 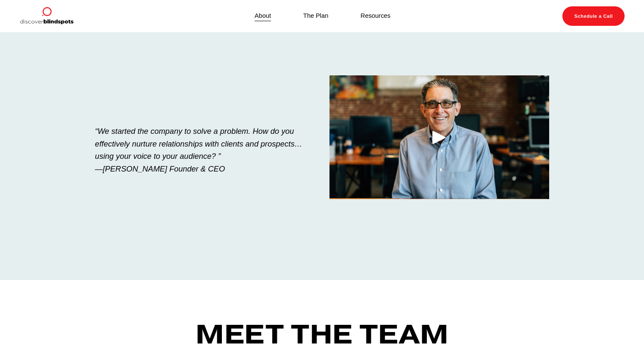 I want to click on img: Discover Blind Spots, so click(x=47, y=16).